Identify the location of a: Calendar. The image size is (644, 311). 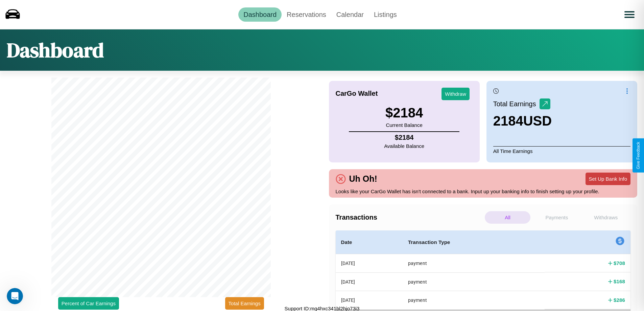
(351, 15).